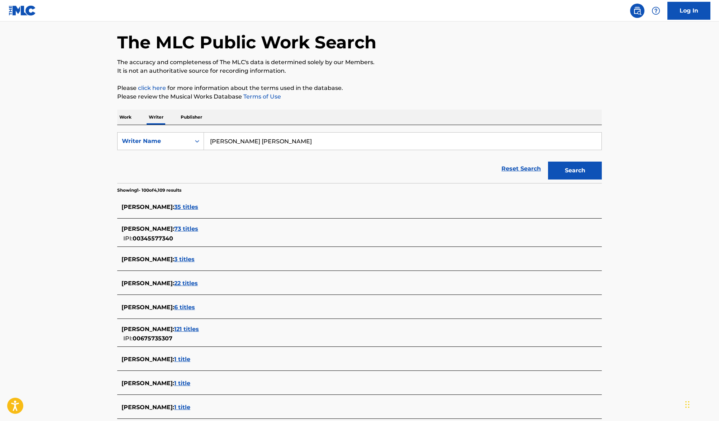 The width and height of the screenshot is (719, 421). Describe the element at coordinates (656, 11) in the screenshot. I see `img: help` at that location.